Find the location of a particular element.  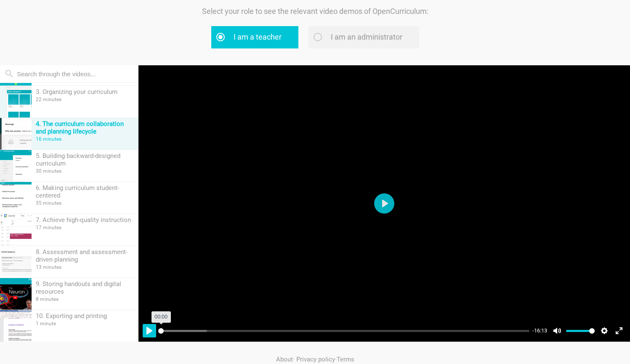

div: 6. Making curriculum student-centered is located at coordinates (85, 192).